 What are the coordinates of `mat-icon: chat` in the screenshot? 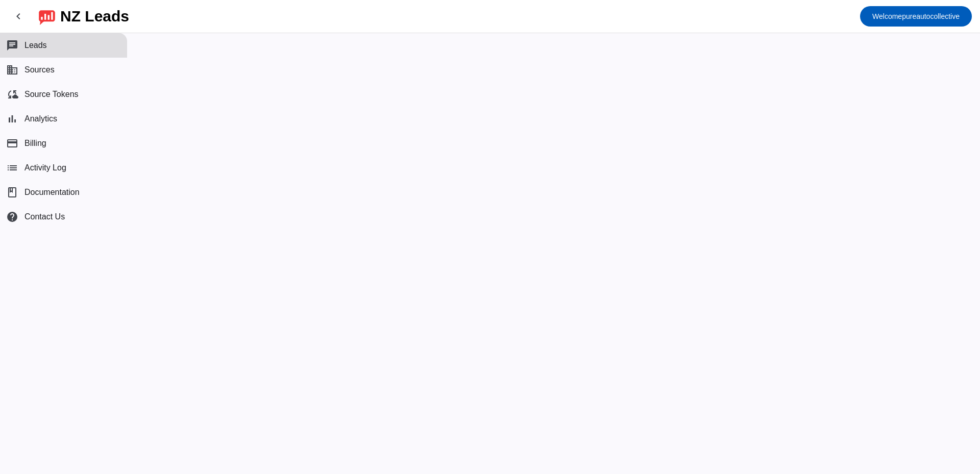 It's located at (12, 46).